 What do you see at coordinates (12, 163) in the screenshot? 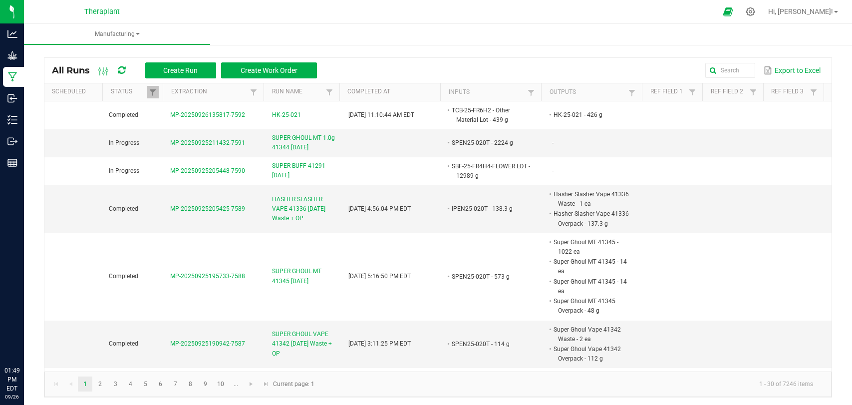
I see `inline-svg: Reports` at bounding box center [12, 163].